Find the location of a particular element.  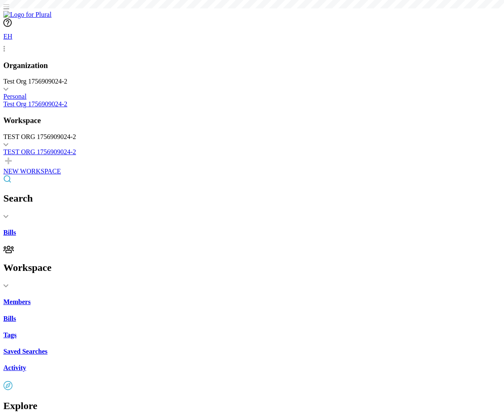

h4: Activity is located at coordinates (252, 368).